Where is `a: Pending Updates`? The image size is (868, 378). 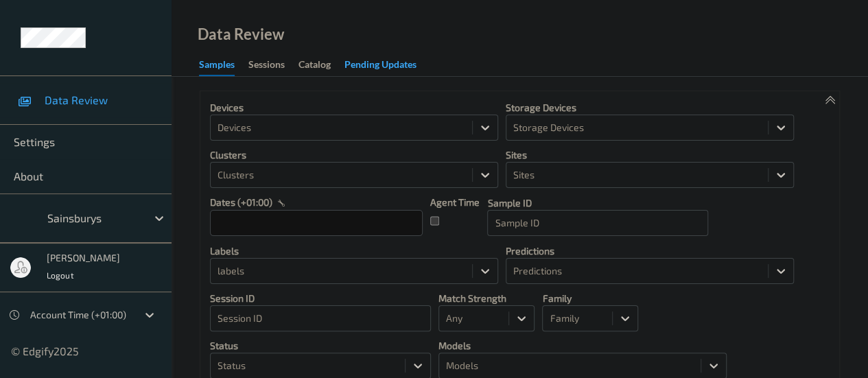
a: Pending Updates is located at coordinates (387, 65).